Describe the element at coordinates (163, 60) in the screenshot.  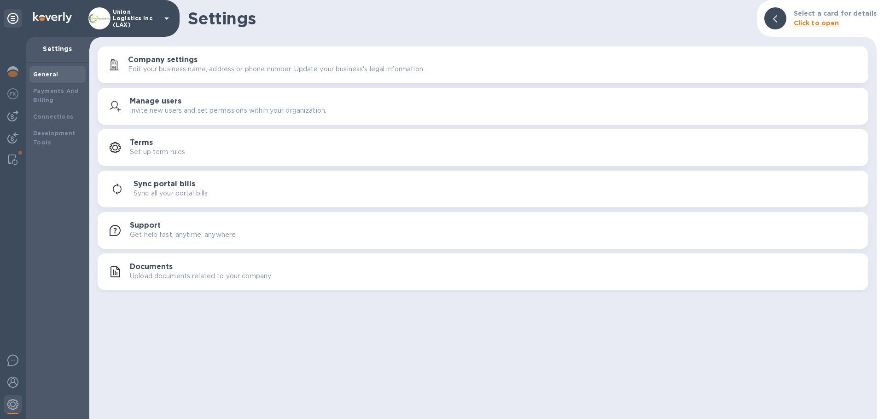
I see `h3: Company settings` at that location.